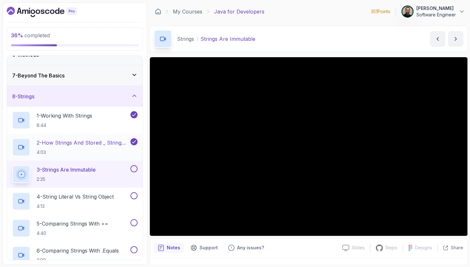  What do you see at coordinates (30, 35) in the screenshot?
I see `span: completed` at bounding box center [30, 35].